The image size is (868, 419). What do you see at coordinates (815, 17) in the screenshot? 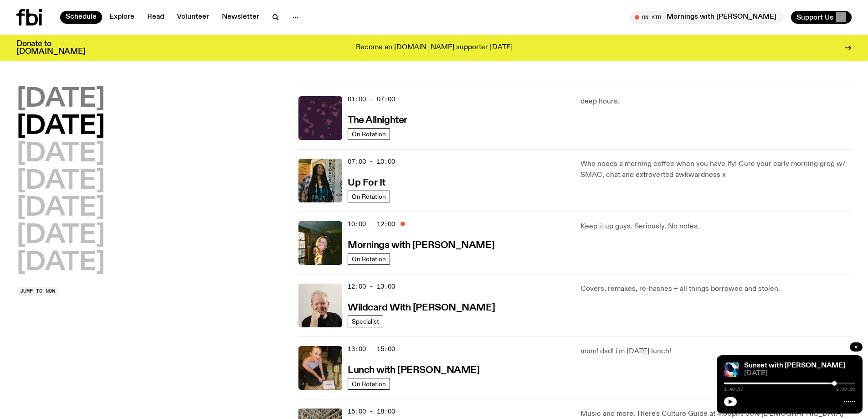
I see `span: Support Us` at bounding box center [815, 17].